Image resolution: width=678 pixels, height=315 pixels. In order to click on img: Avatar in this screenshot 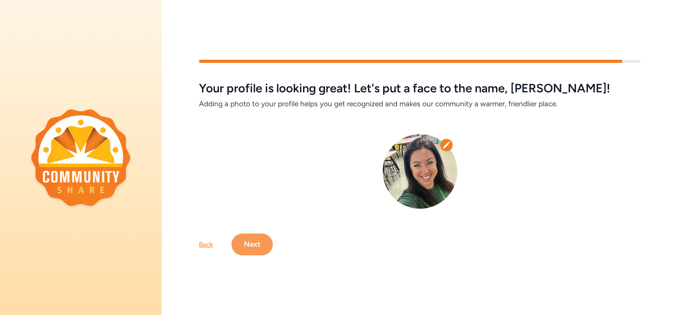, I will do `click(420, 172)`.